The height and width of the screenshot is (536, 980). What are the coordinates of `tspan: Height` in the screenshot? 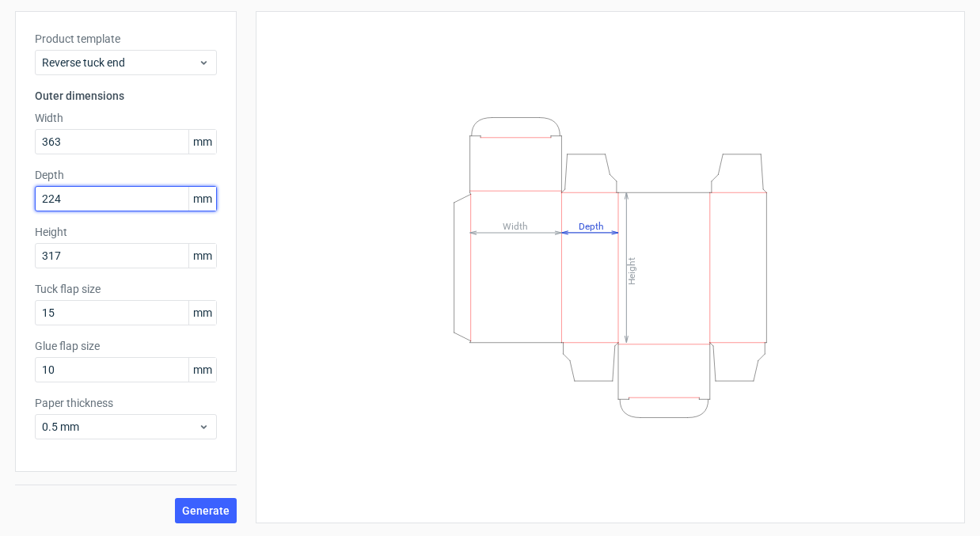 It's located at (632, 270).